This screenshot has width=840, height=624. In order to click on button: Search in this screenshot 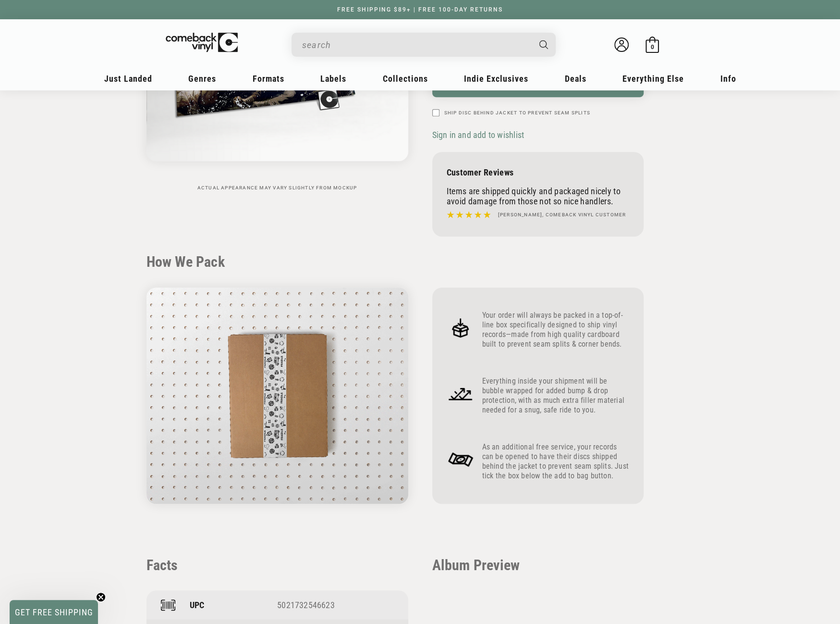, I will do `click(544, 45)`.